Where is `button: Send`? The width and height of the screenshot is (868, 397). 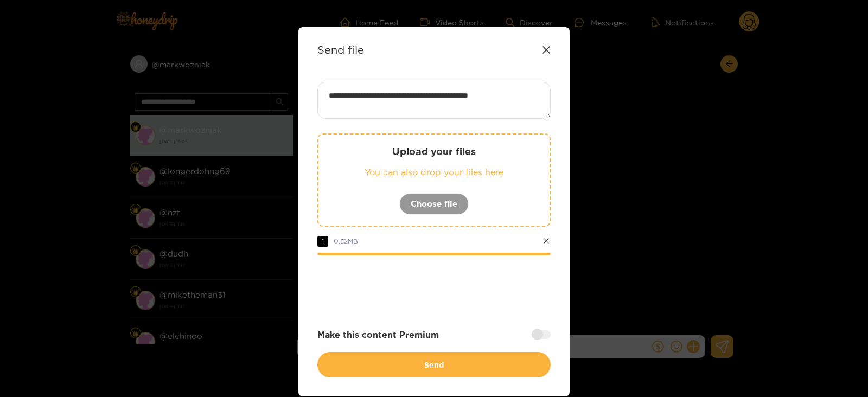
button: Send is located at coordinates (434, 364).